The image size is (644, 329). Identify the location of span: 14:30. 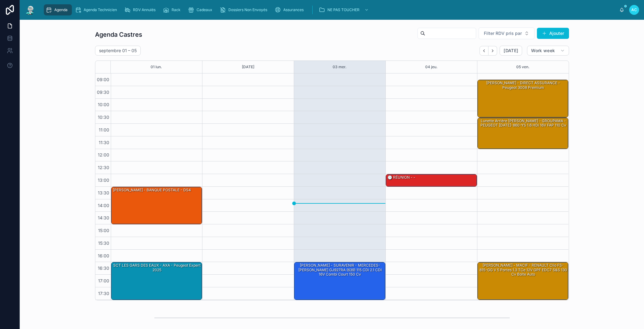
(103, 218).